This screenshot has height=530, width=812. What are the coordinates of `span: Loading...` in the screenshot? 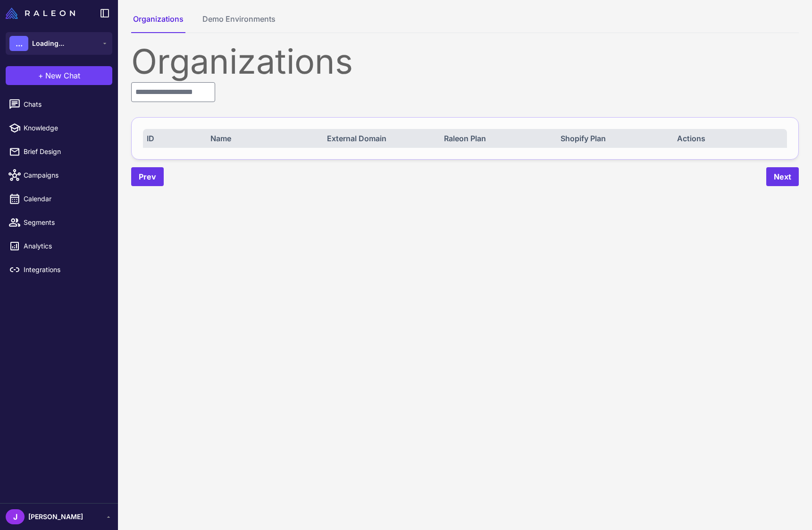 It's located at (48, 43).